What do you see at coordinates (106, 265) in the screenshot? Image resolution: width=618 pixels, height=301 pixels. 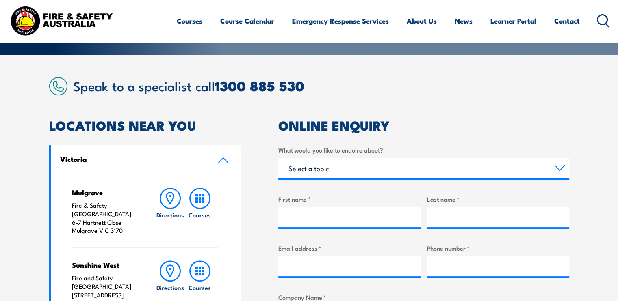 I see `h4: Sunshine West` at bounding box center [106, 265].